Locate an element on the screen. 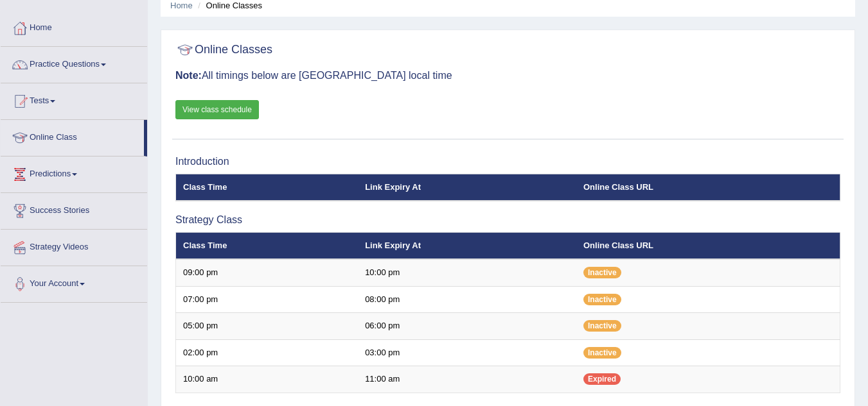  a: Your Account is located at coordinates (74, 283).